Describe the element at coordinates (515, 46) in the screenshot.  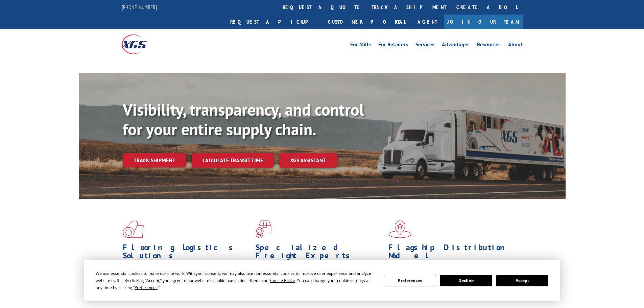
I see `a: About` at that location.